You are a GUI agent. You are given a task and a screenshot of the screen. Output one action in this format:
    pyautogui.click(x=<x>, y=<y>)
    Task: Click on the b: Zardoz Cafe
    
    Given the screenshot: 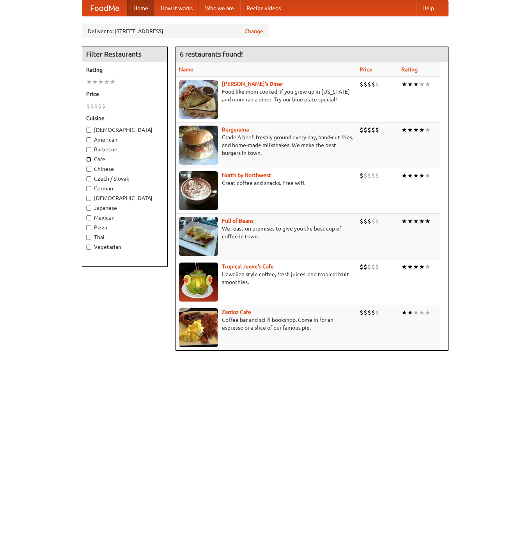 What is the action you would take?
    pyautogui.click(x=237, y=312)
    